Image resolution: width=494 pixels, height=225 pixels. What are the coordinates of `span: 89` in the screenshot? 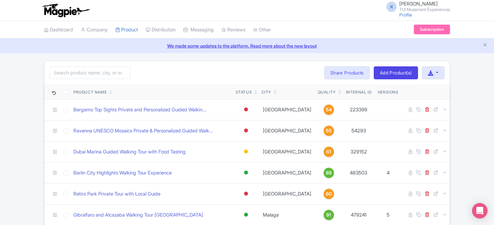 It's located at (329, 173).